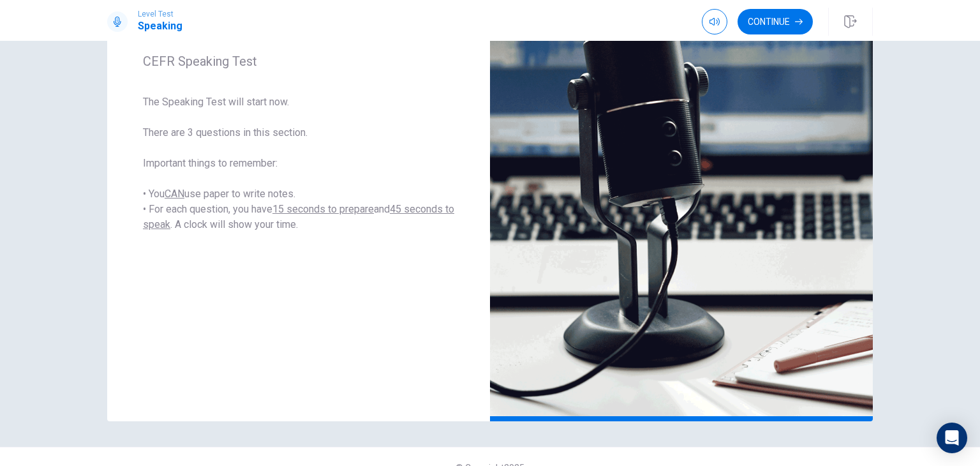 Image resolution: width=980 pixels, height=466 pixels. I want to click on div: Open Intercom Messenger, so click(952, 438).